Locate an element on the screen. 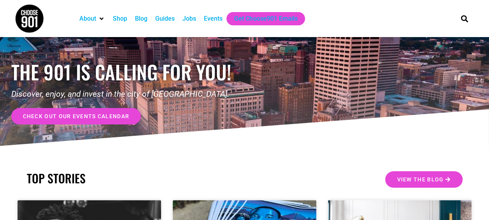 This screenshot has height=220, width=489. div: Guides is located at coordinates (165, 19).